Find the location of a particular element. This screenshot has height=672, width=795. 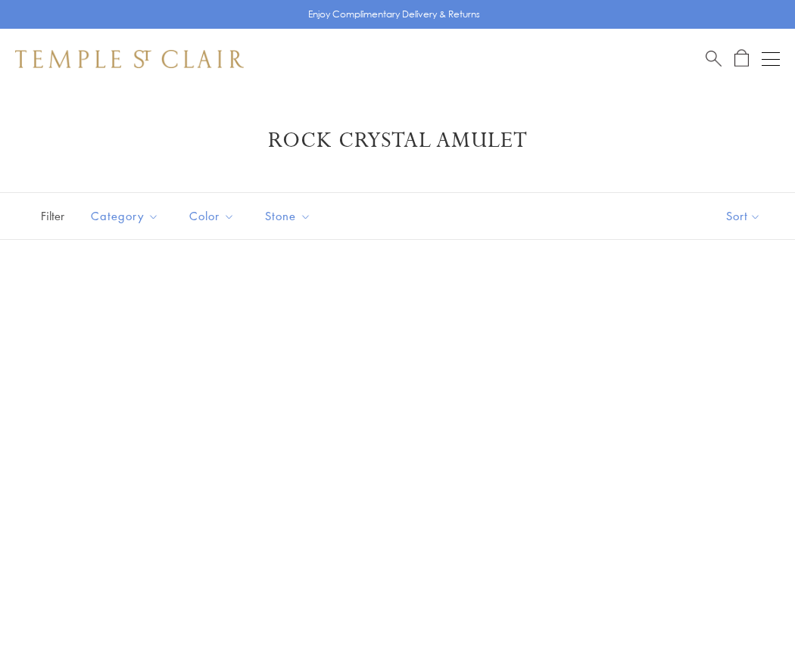

button: Show sort by is located at coordinates (743, 216).